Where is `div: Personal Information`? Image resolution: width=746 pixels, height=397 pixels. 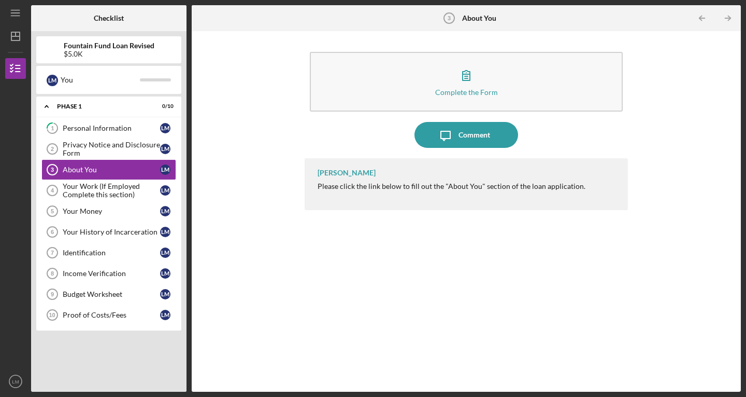
div: Personal Information is located at coordinates (111, 128).